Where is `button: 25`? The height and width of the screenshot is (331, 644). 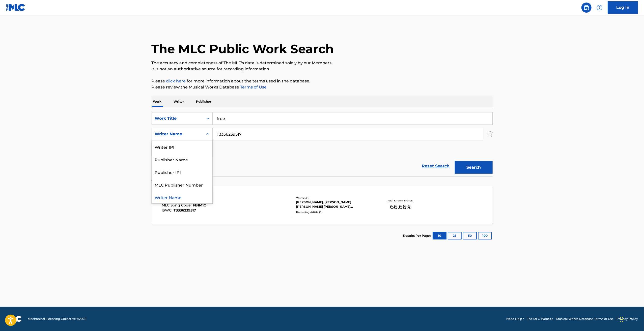 button: 25 is located at coordinates (454, 236).